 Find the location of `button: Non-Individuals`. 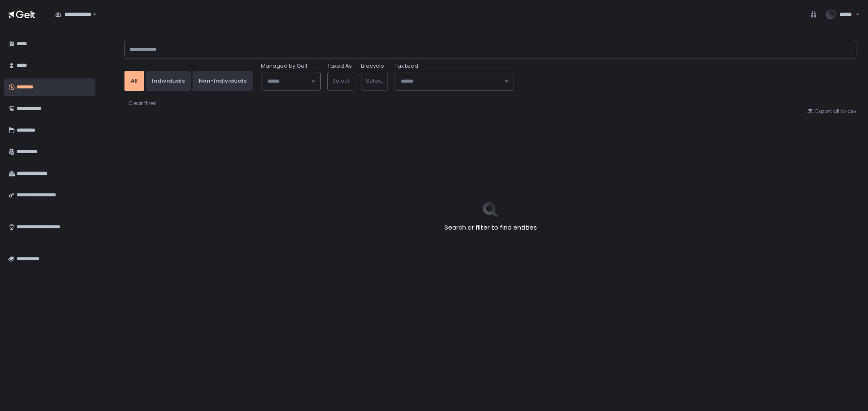

button: Non-Individuals is located at coordinates (222, 81).